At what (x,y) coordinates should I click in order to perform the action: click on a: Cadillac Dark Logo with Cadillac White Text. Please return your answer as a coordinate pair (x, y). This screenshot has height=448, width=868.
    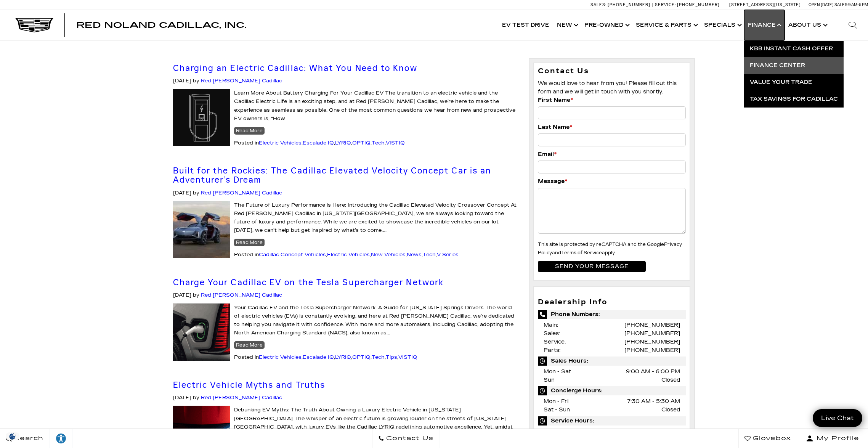
    Looking at the image, I should click on (34, 25).